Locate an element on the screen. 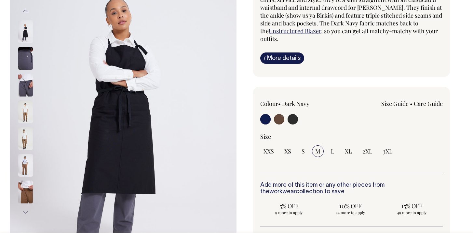 The image size is (473, 233). input: XS is located at coordinates (288, 151).